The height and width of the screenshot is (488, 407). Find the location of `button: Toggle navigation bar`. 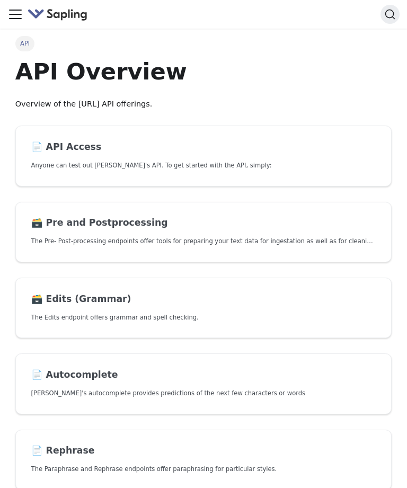

button: Toggle navigation bar is located at coordinates (15, 14).